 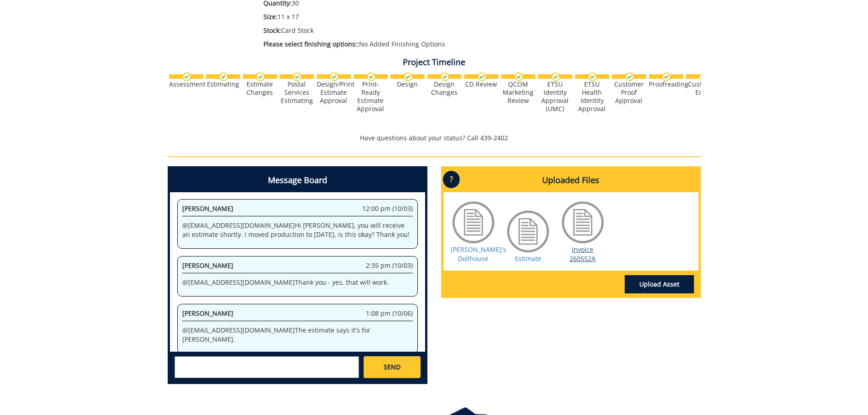 I want to click on span: 12:00 pm (10/03), so click(x=387, y=208).